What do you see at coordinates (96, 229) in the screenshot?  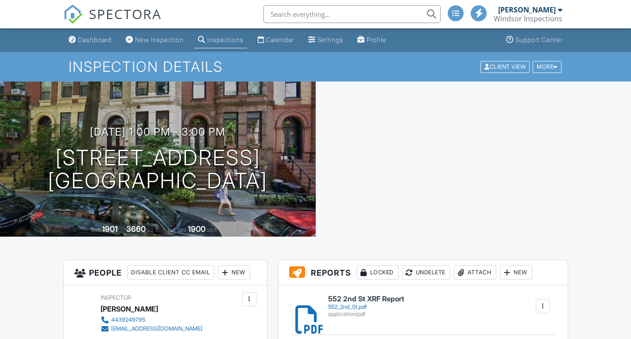 I see `span: Built` at bounding box center [96, 229].